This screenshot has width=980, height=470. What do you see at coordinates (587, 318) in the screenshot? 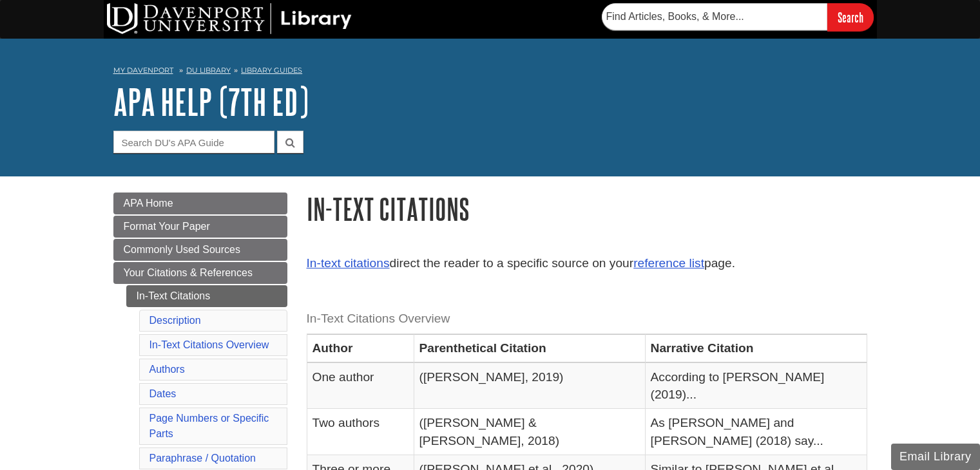
I see `caption: In-Text Citations Overview` at bounding box center [587, 318].